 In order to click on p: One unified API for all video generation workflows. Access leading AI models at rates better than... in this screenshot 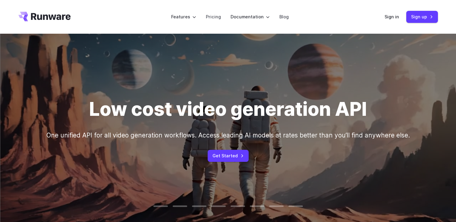, I will do `click(228, 135)`.